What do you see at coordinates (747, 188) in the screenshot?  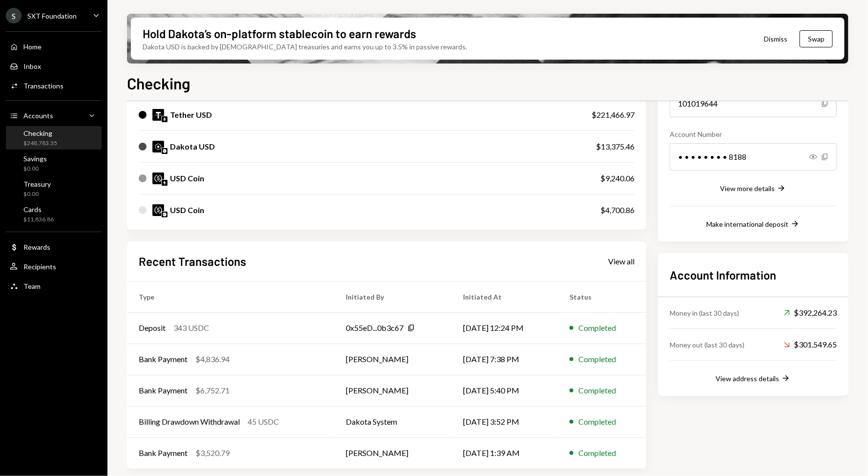 I see `div: View more details` at bounding box center [747, 188].